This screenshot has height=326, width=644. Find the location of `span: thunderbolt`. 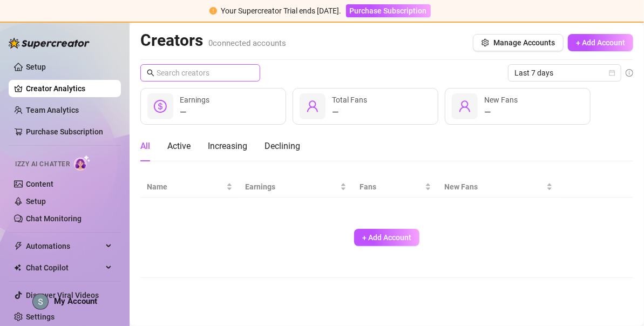

span: thunderbolt is located at coordinates (18, 246).